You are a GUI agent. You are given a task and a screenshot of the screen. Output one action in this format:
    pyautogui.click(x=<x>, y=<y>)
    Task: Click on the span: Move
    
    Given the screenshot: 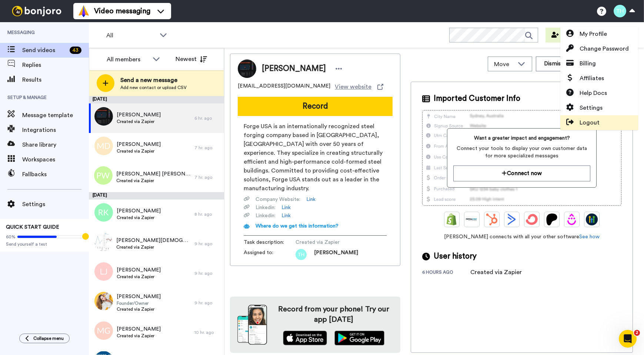 What is the action you would take?
    pyautogui.click(x=504, y=64)
    